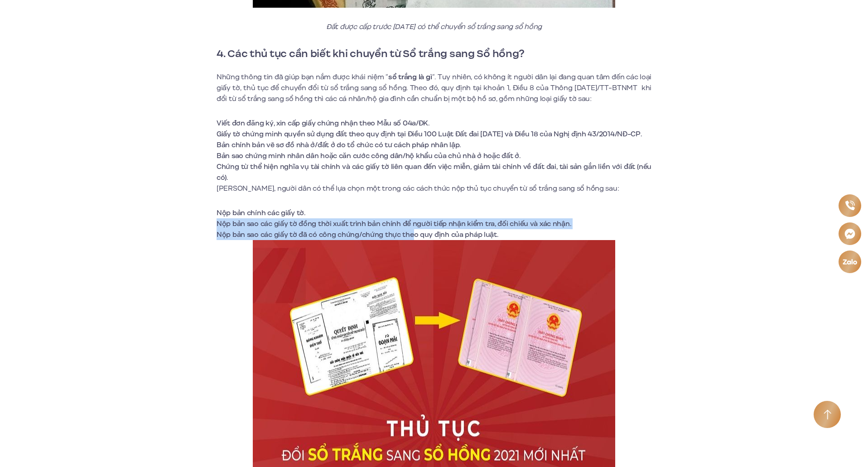 The height and width of the screenshot is (467, 868). Describe the element at coordinates (434, 88) in the screenshot. I see `p: Những thông tin đã giúp bạn nắm được khái niệm “ “. Tuy nhiên, có không ít người dân lại đang qua...` at that location.